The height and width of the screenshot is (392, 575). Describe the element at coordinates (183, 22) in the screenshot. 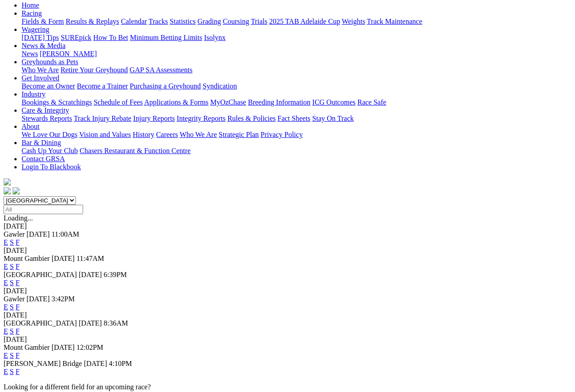

I see `a: Statistics` at that location.